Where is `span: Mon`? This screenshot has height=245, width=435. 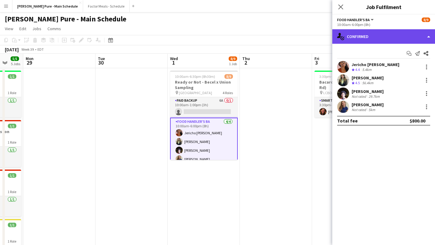 span: Mon is located at coordinates (30, 59).